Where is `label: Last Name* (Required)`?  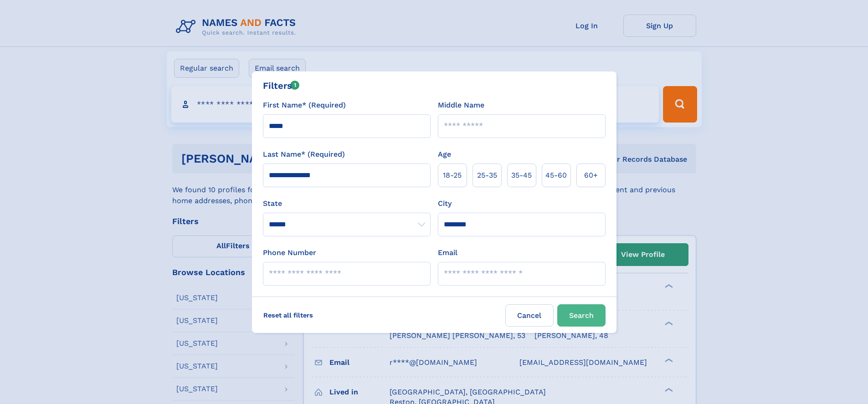 label: Last Name* (Required) is located at coordinates (304, 155).